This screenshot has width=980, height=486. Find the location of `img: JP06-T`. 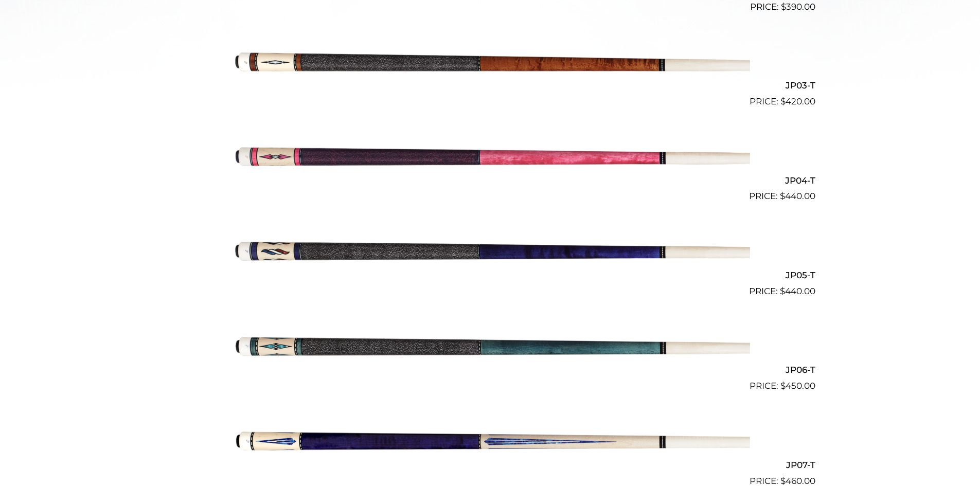

img: JP06-T is located at coordinates (490, 345).